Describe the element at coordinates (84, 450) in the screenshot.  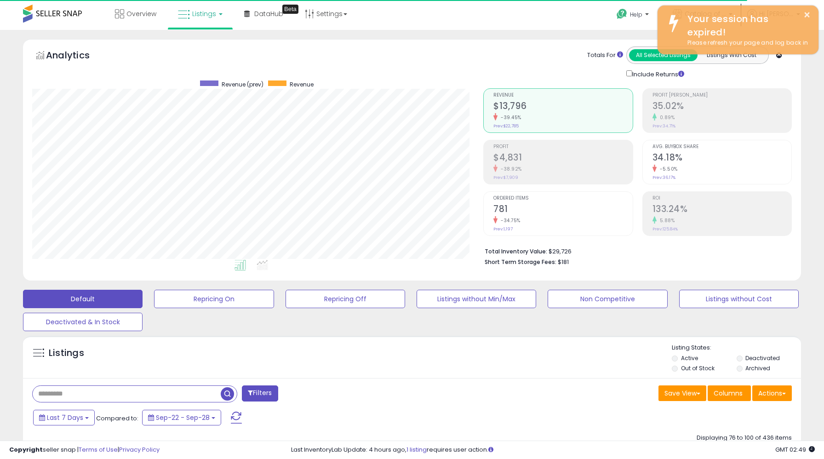
I see `div: seller snap | |` at that location.